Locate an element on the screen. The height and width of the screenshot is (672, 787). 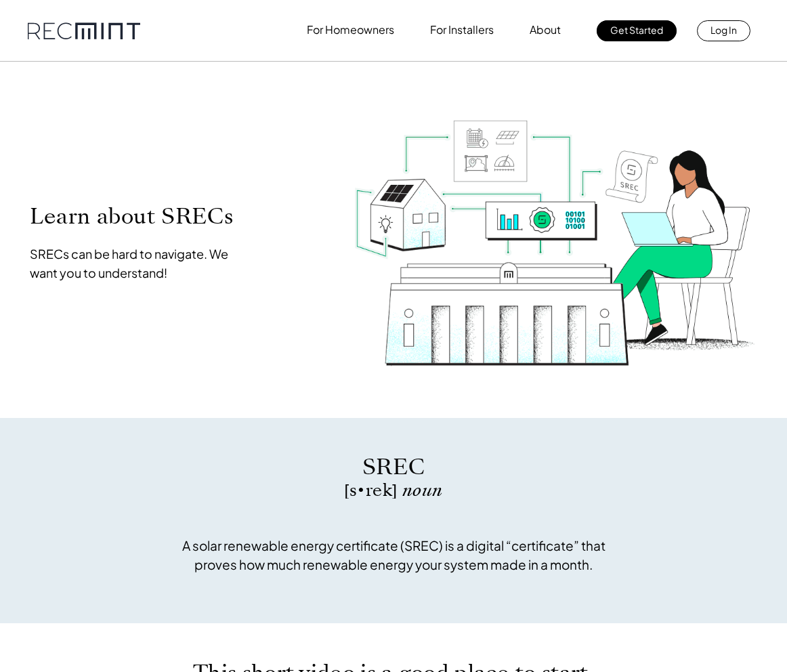
p: Log In is located at coordinates (723, 30).